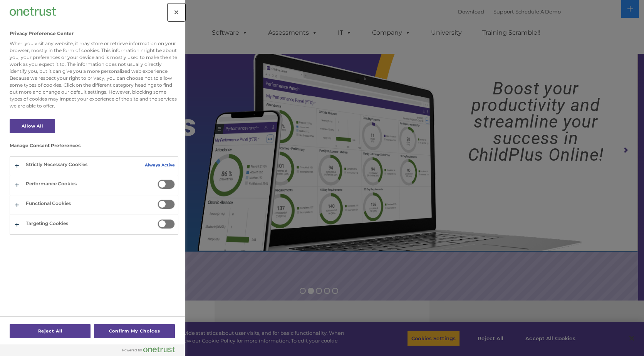 Image resolution: width=644 pixels, height=356 pixels. Describe the element at coordinates (41, 34) in the screenshot. I see `h2: Privacy Preference Center` at that location.